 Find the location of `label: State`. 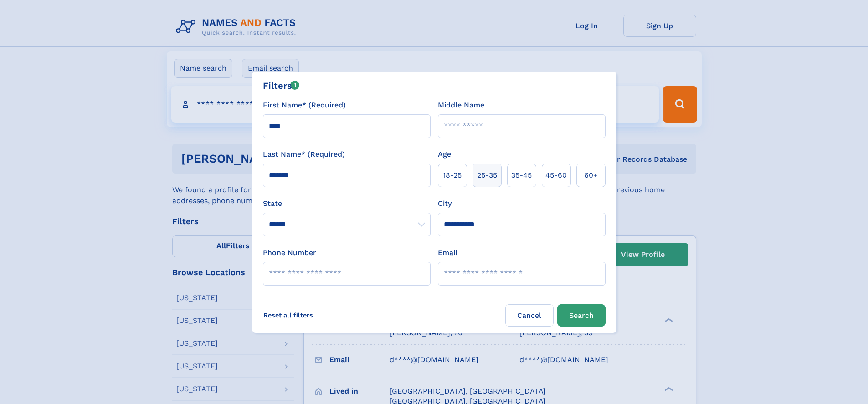

label: State is located at coordinates (347, 204).